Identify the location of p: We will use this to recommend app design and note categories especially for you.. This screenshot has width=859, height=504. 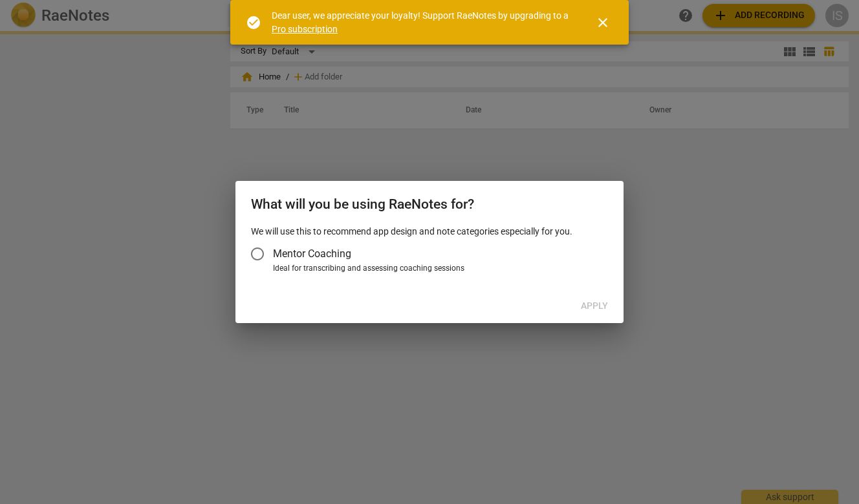
(430, 232).